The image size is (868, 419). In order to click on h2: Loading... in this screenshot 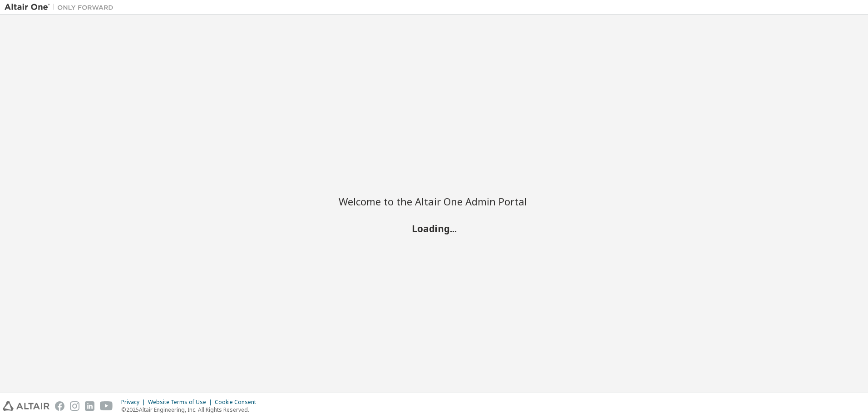, I will do `click(434, 229)`.